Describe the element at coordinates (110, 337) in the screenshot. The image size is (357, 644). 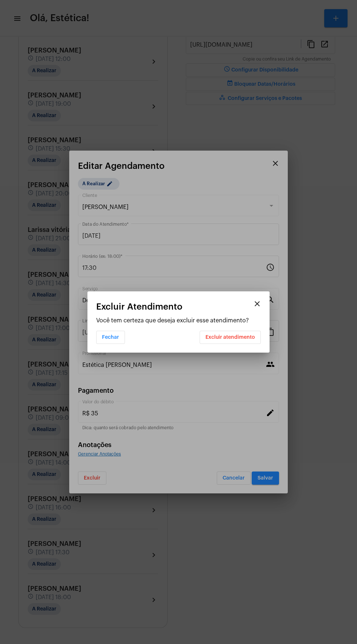
I see `button: Fechar` at that location.